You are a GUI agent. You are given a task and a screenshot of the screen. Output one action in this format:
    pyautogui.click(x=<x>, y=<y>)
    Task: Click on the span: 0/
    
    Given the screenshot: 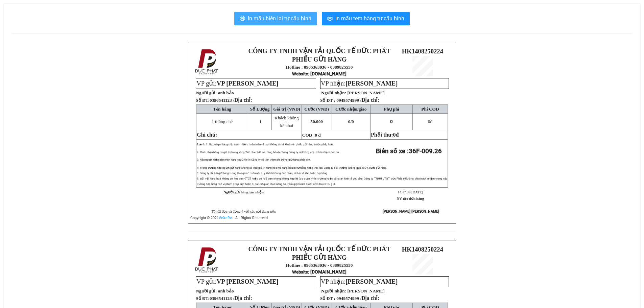 What is the action you would take?
    pyautogui.click(x=351, y=121)
    